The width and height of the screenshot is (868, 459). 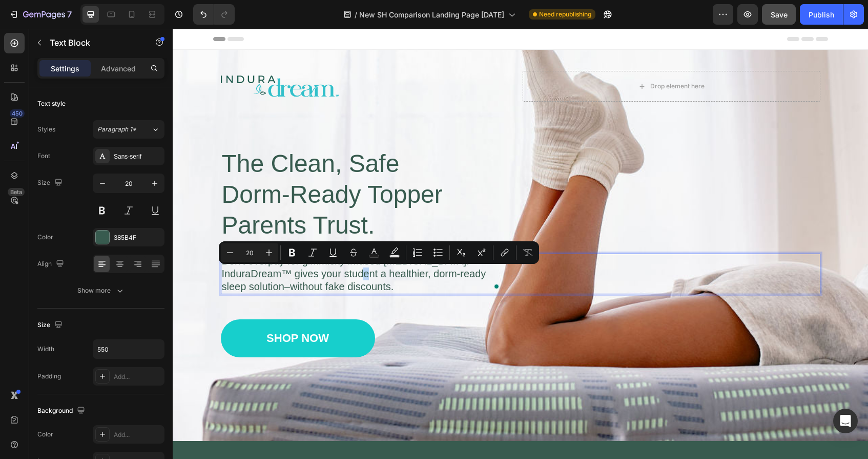 What do you see at coordinates (69, 14) in the screenshot?
I see `p: 7` at bounding box center [69, 14].